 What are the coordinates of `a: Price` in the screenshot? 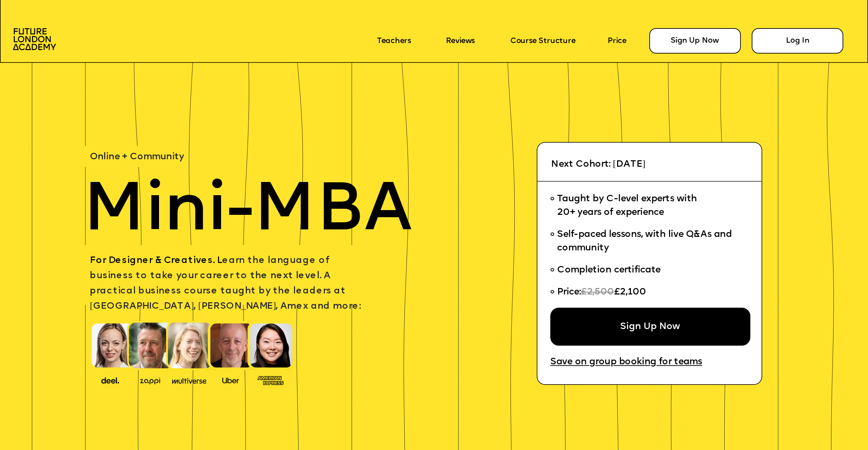 It's located at (617, 41).